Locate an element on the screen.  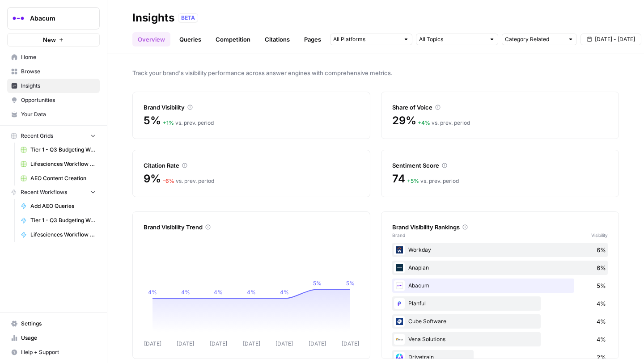
img: jzoxgx4vsp0oigc9x6a9eruy45gz is located at coordinates (399, 250).